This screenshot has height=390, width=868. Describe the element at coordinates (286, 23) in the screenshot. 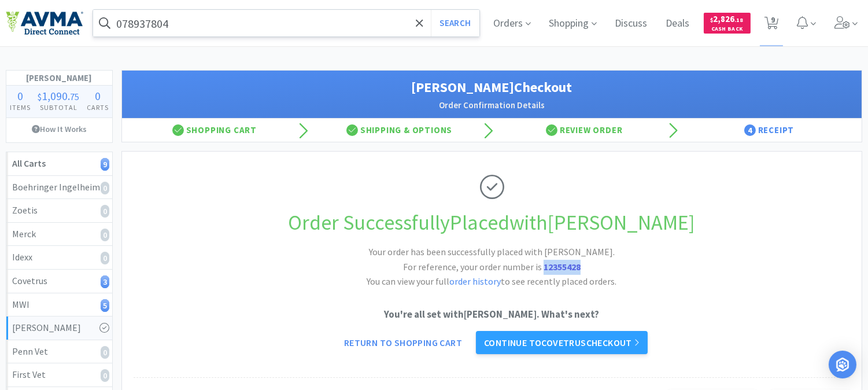

I see `input: Search by item, sku, manufacturer, ingredient, size...` at that location.